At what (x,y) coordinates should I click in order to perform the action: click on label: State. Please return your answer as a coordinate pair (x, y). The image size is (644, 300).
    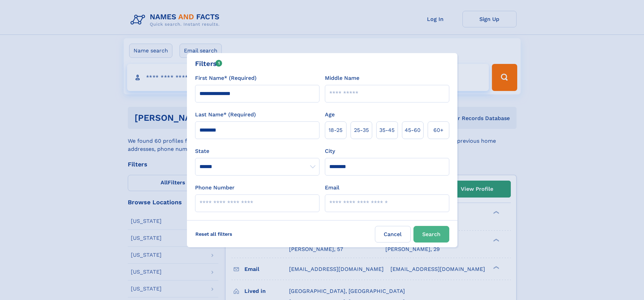
    Looking at the image, I should click on (257, 151).